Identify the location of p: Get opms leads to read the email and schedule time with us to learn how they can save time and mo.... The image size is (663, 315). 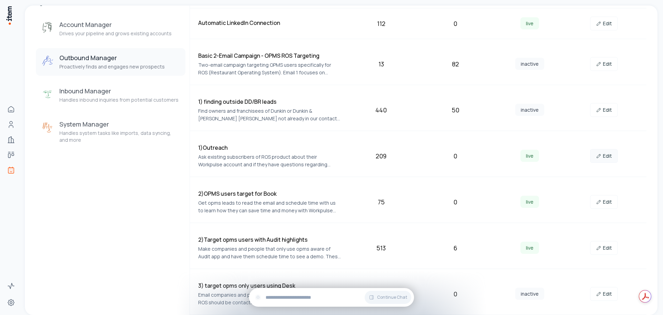
(270, 207).